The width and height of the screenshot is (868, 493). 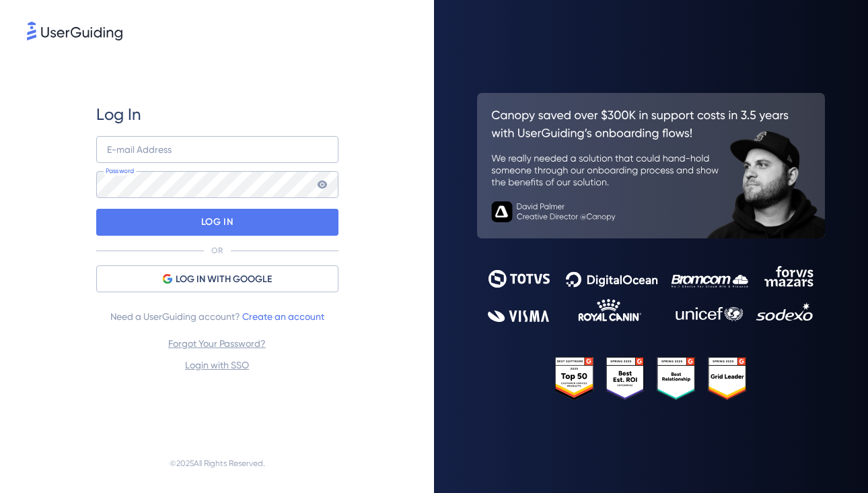 I want to click on input: example@company.com, so click(x=217, y=150).